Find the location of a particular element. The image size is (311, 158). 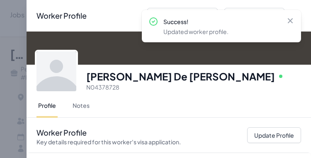

button: Next Worker is located at coordinates (254, 16).